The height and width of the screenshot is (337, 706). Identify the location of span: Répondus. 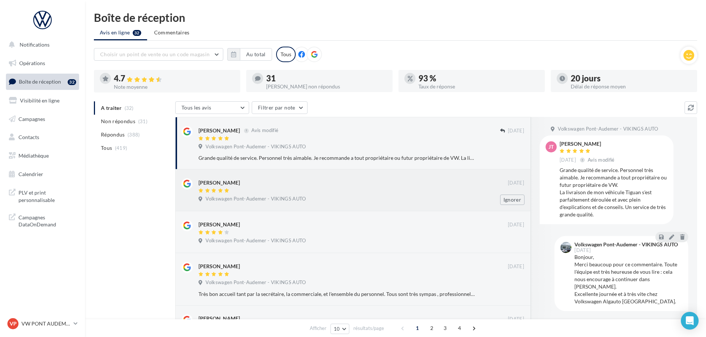
(113, 135).